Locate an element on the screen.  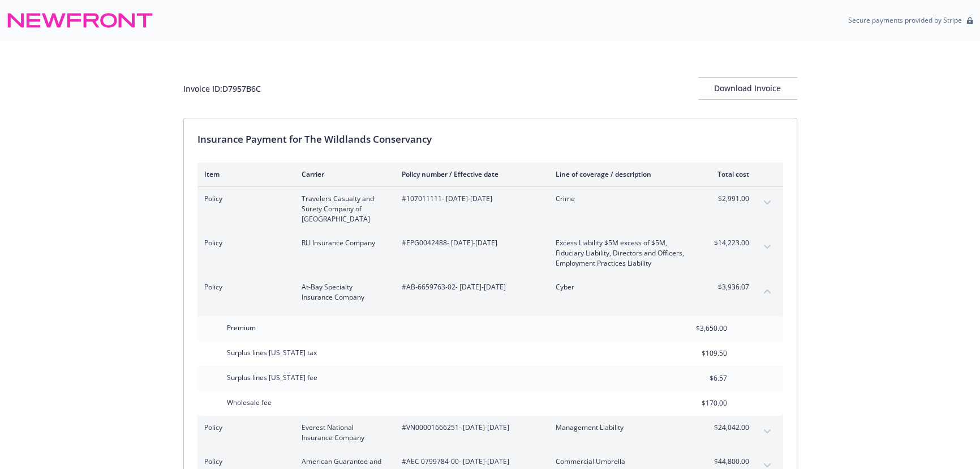
span: $14,223.00 is located at coordinates (728, 242).